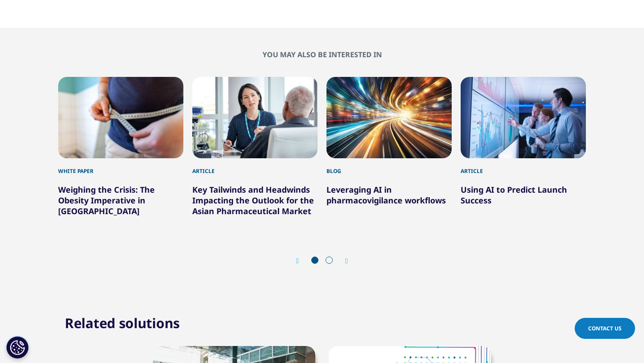 The height and width of the screenshot is (363, 644). Describe the element at coordinates (514, 195) in the screenshot. I see `a: Using AI to Predict Launch Success` at that location.